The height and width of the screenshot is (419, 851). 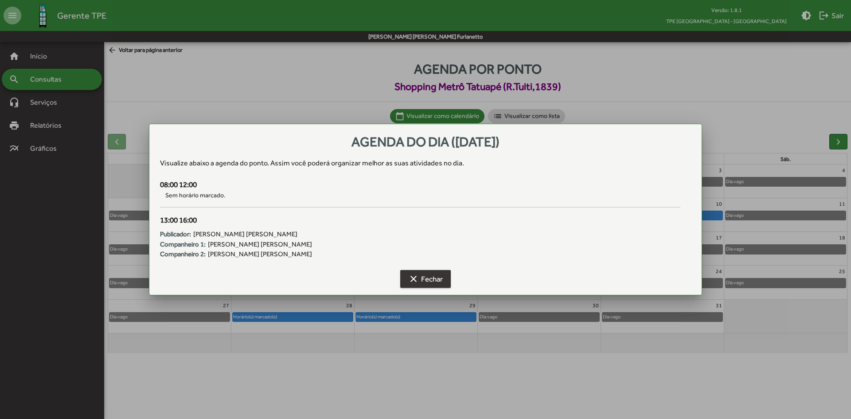 I want to click on strong: Publicador:, so click(x=175, y=234).